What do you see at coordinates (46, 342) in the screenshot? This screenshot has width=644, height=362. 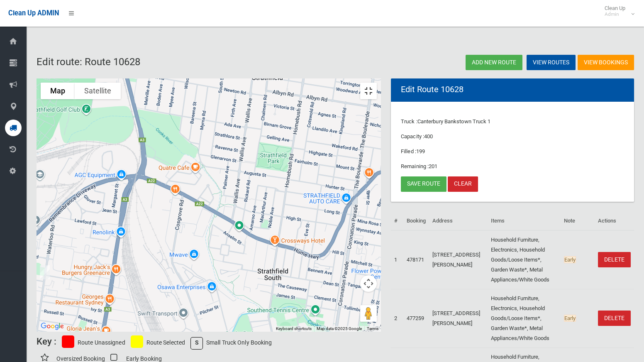 I see `h6: Key :` at bounding box center [46, 342].